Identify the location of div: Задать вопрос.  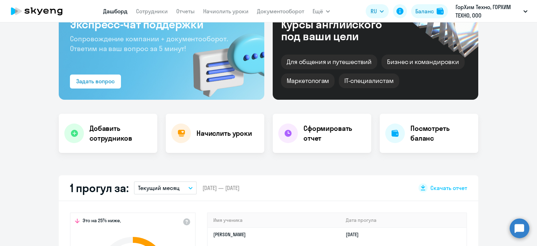
(95, 81).